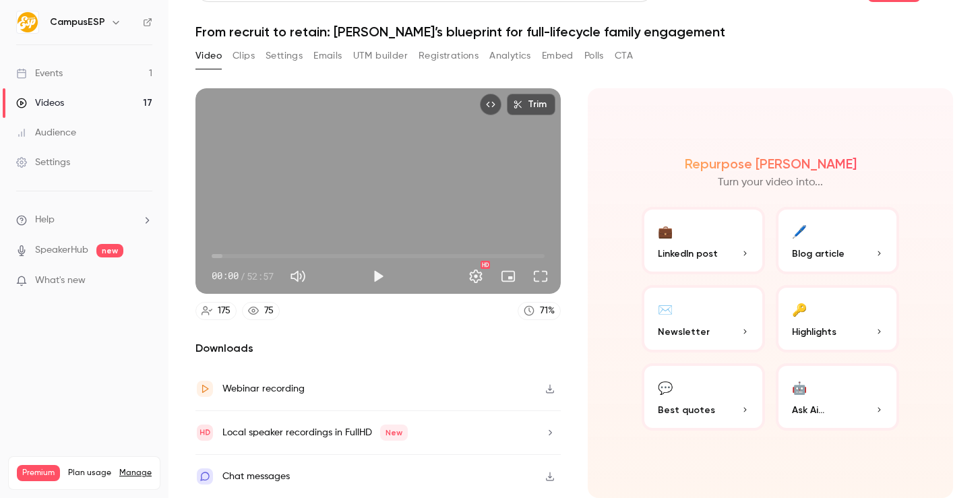 This screenshot has height=498, width=980. Describe the element at coordinates (624, 56) in the screenshot. I see `button: CTA` at that location.